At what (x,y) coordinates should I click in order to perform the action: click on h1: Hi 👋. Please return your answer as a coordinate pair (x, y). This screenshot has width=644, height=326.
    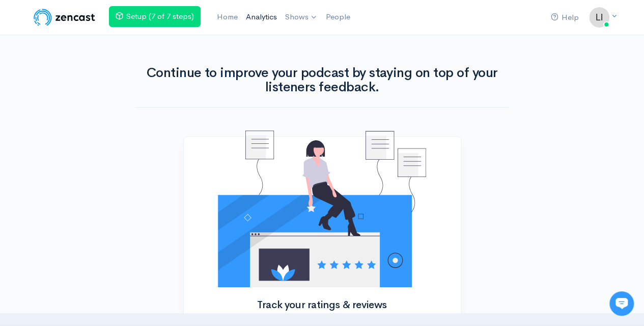
    Looking at the image, I should click on (101, 58).